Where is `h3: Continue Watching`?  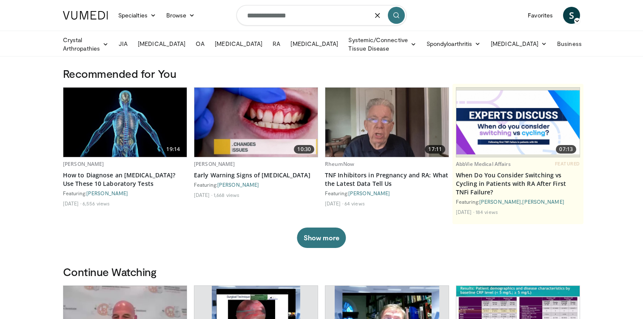 h3: Continue Watching is located at coordinates (321, 272).